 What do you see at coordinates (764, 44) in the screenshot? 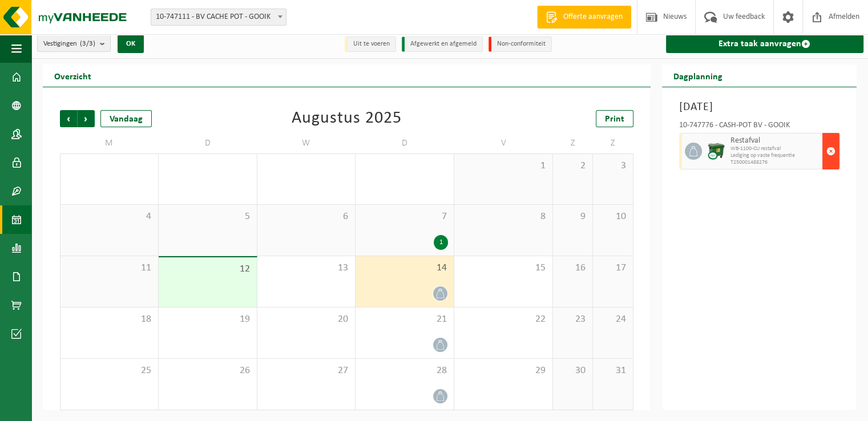
I see `a: Extra taak aanvragen` at bounding box center [764, 44].